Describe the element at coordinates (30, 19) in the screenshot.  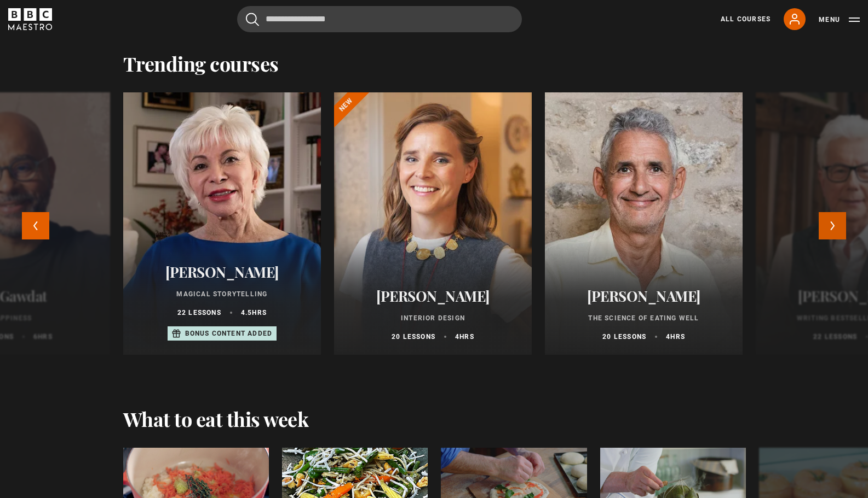
I see `svg: BBC Maestro` at that location.